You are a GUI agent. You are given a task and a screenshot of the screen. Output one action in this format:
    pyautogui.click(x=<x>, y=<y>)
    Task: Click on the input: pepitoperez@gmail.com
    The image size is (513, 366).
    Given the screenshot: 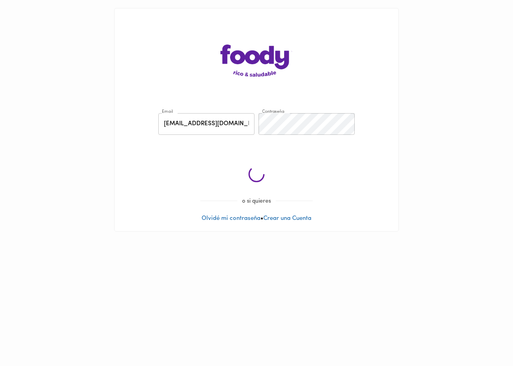 What is the action you would take?
    pyautogui.click(x=207, y=124)
    